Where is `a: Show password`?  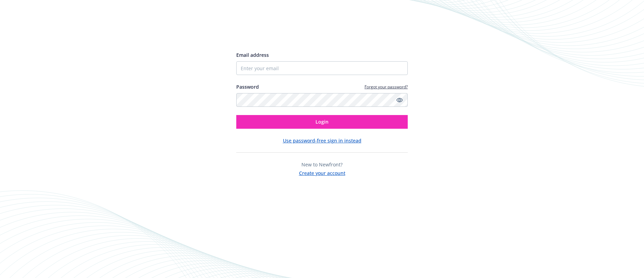
a: Show password is located at coordinates (399, 100).